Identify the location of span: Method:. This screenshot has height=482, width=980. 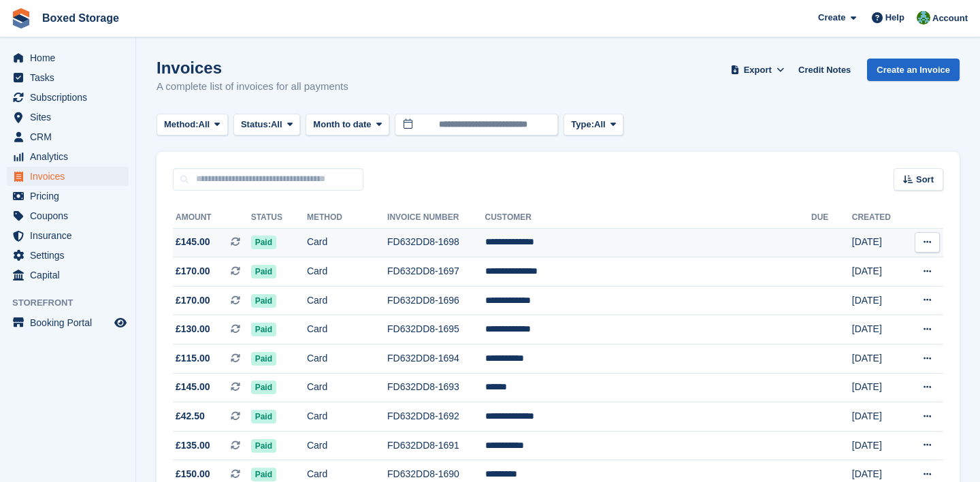
(181, 125).